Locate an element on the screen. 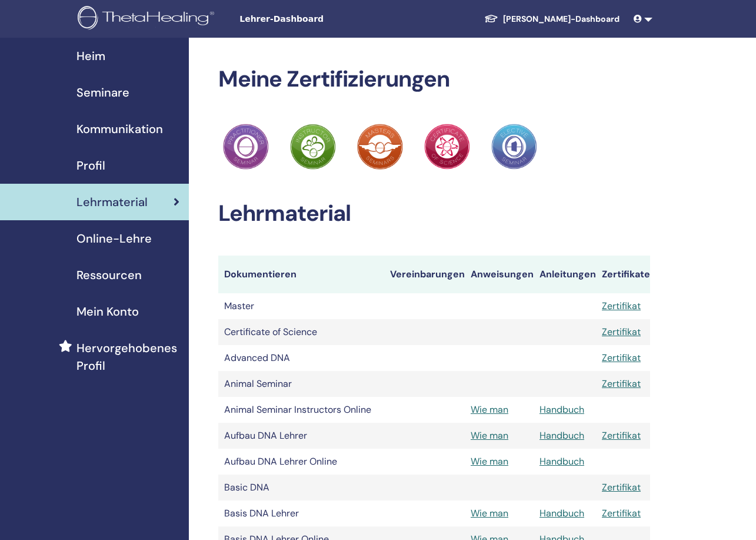 The width and height of the screenshot is (756, 540). td: Animal Seminar Instructors Online is located at coordinates (301, 410).